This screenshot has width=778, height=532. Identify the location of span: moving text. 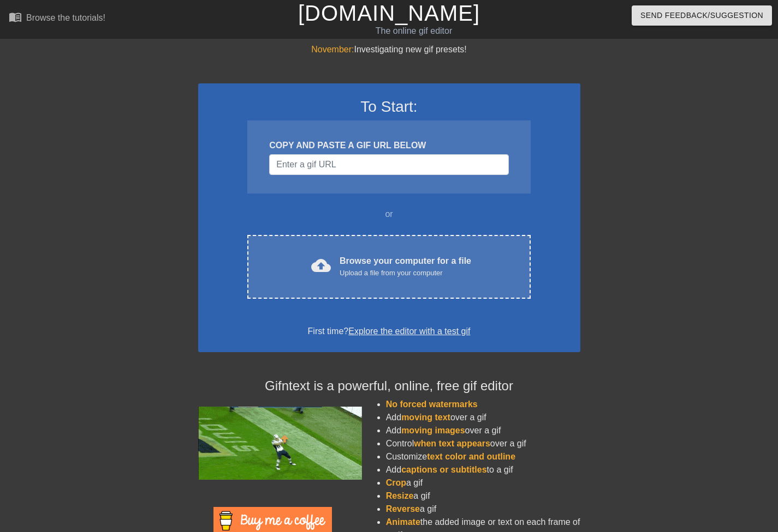
(426, 417).